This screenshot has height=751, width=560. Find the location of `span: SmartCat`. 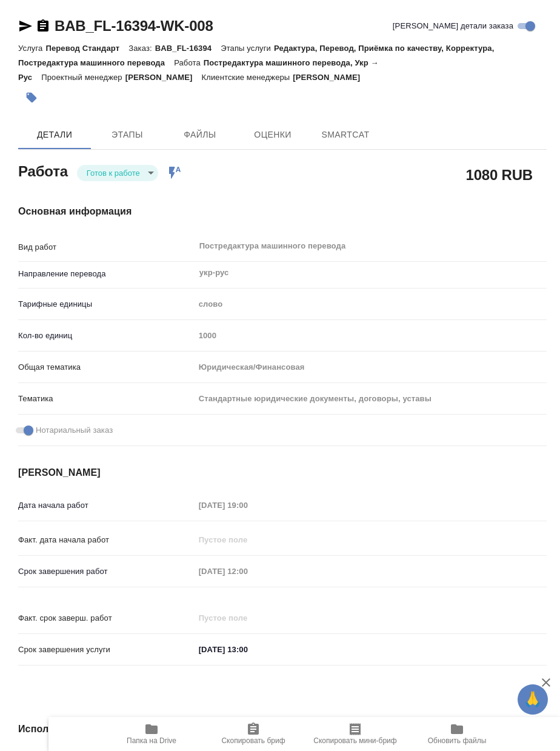

span: SmartCat is located at coordinates (345, 135).